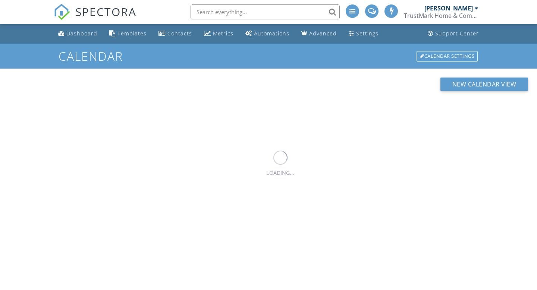  I want to click on a: Automations (Advanced), so click(267, 34).